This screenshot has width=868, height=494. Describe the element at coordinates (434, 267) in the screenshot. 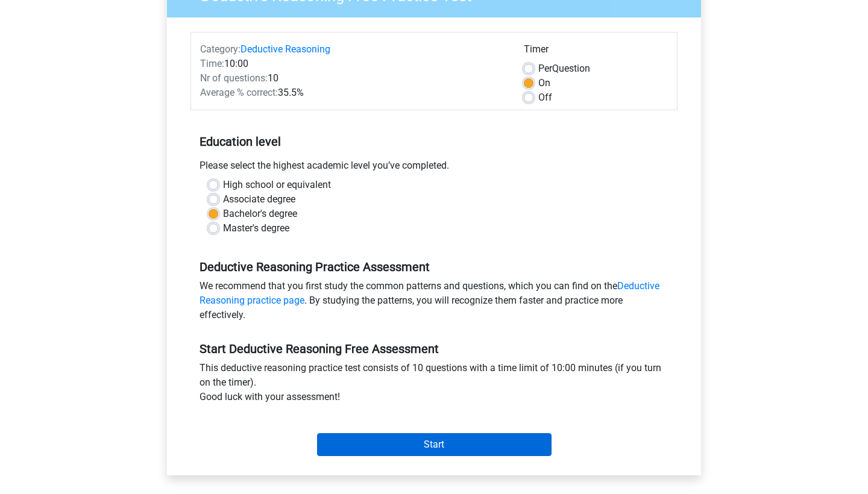

I see `h5: Deductive Reasoning Practice Assessment` at that location.